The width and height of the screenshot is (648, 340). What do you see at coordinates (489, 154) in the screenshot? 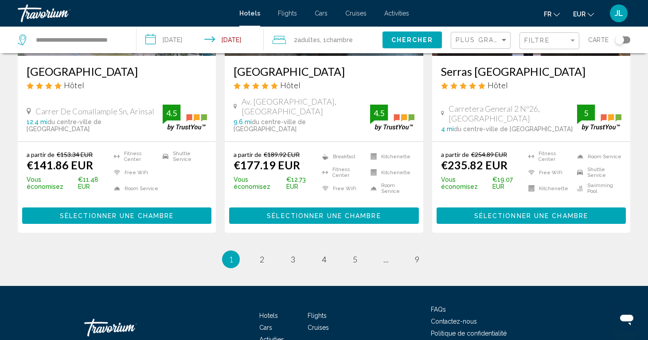
I see `del: €254.89 EUR` at bounding box center [489, 154].